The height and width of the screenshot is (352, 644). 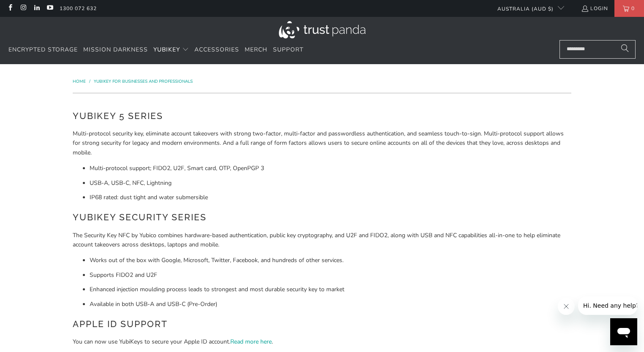 I want to click on summary: YubiKey, so click(x=171, y=50).